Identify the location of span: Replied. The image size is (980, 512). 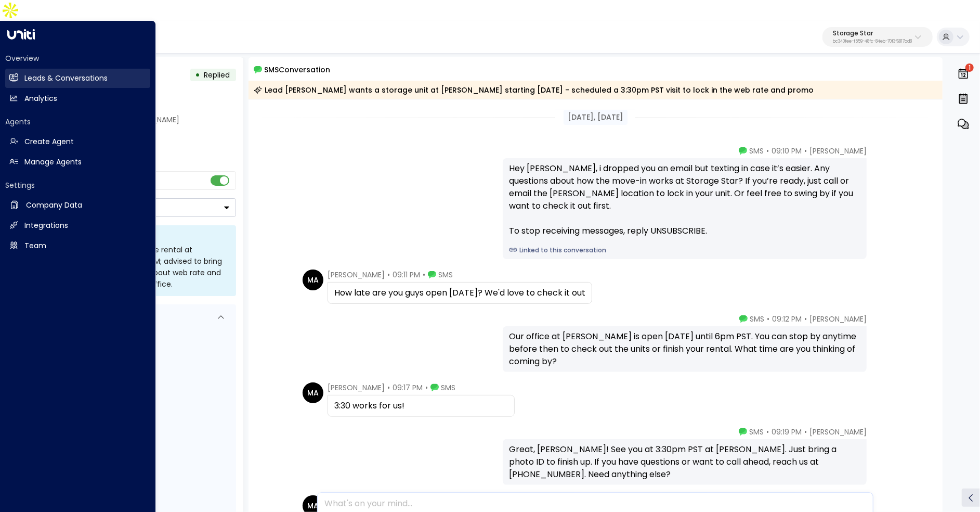
(217, 75).